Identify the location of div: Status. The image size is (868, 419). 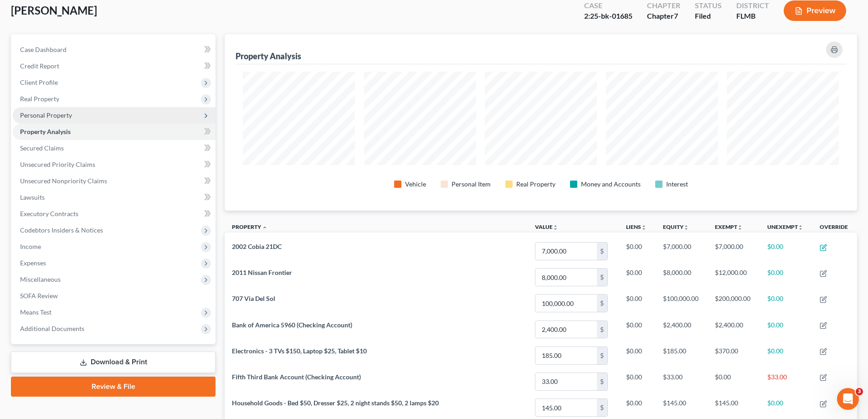
(709, 5).